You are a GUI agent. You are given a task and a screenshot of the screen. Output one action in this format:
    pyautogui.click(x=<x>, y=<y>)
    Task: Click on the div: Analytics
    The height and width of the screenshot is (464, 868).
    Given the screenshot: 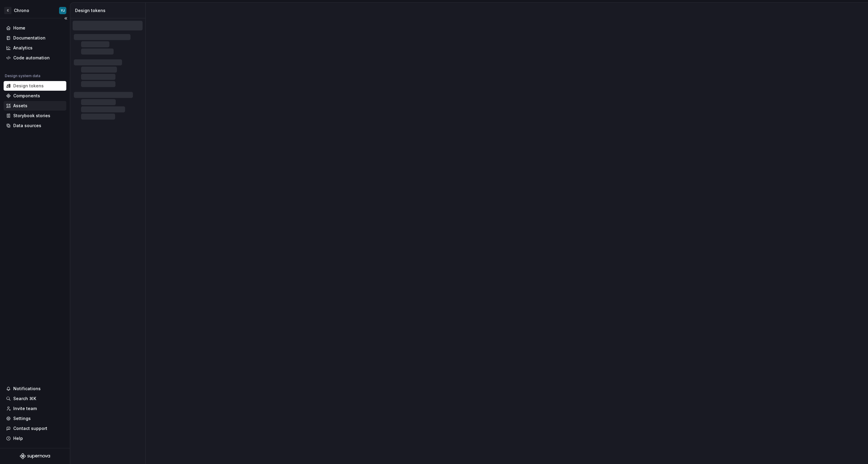 What is the action you would take?
    pyautogui.click(x=23, y=48)
    